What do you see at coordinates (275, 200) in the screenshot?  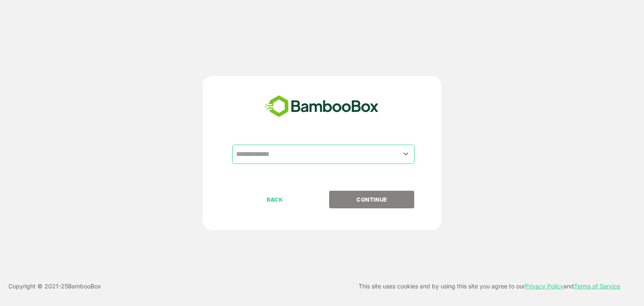 I see `p: BACK` at bounding box center [275, 200].